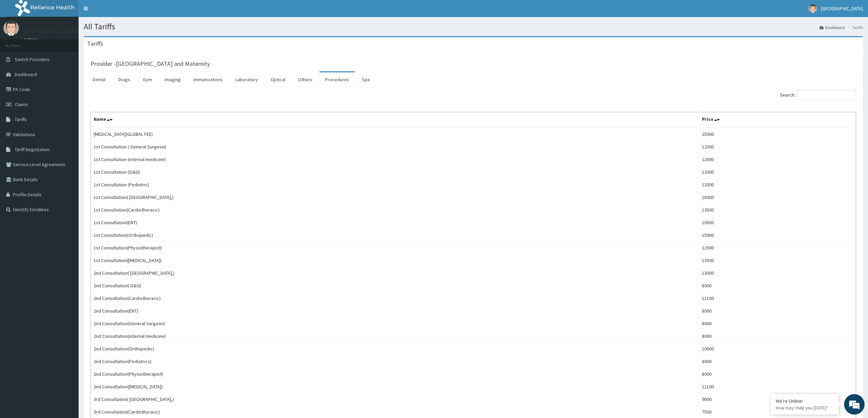 The image size is (868, 418). What do you see at coordinates (395, 235) in the screenshot?
I see `td: 1st Consultation(Orthopedic)` at bounding box center [395, 235].